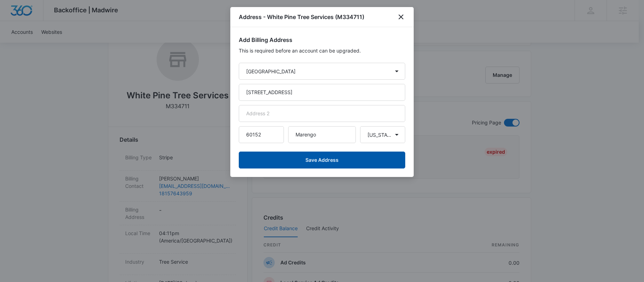 The height and width of the screenshot is (282, 644). Describe the element at coordinates (322, 135) in the screenshot. I see `input: City` at that location.